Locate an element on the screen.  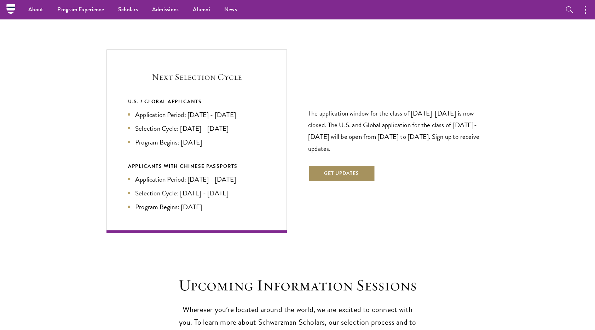
button: Get Updates is located at coordinates (341, 174).